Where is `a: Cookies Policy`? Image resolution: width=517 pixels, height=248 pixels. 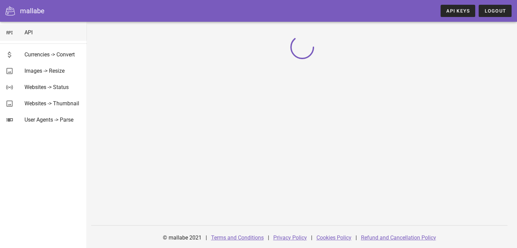
a: Cookies Policy is located at coordinates (334, 238).